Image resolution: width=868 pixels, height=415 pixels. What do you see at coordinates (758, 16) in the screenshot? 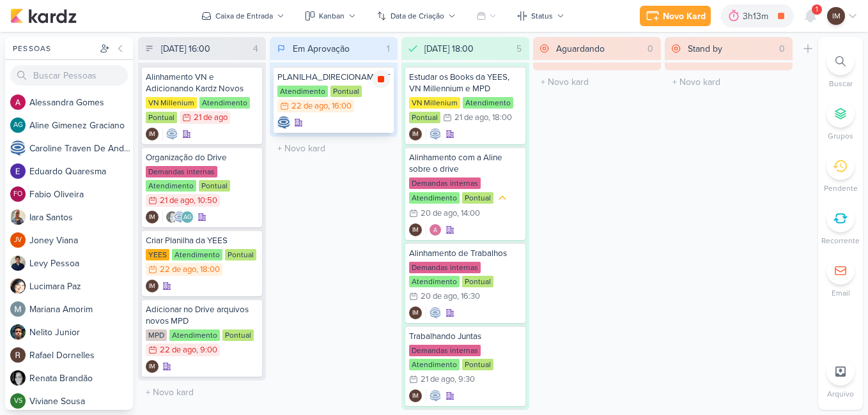
I see `div: 3h13m` at bounding box center [758, 16].